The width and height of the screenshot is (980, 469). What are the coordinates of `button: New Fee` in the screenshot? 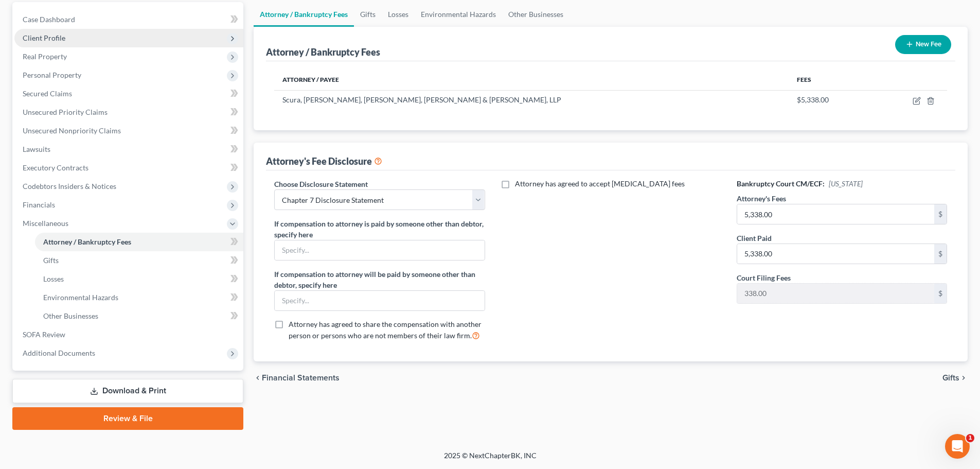 It's located at (923, 45).